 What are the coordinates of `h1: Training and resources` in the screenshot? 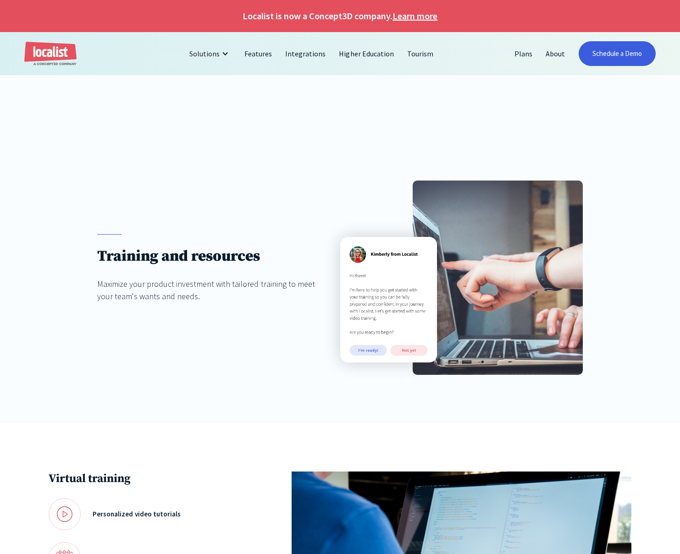 It's located at (206, 256).